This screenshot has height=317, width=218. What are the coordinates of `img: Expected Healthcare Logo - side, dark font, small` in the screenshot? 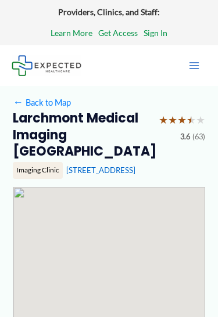 It's located at (46, 65).